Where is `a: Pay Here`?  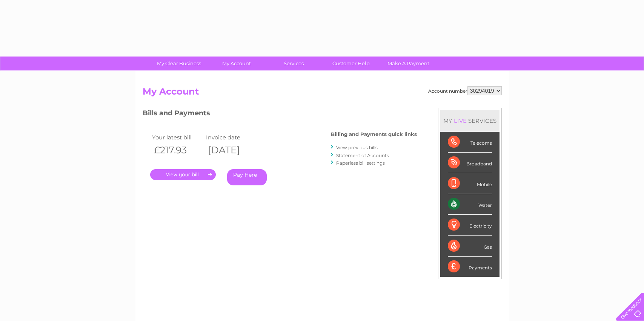 a: Pay Here is located at coordinates (246, 177).